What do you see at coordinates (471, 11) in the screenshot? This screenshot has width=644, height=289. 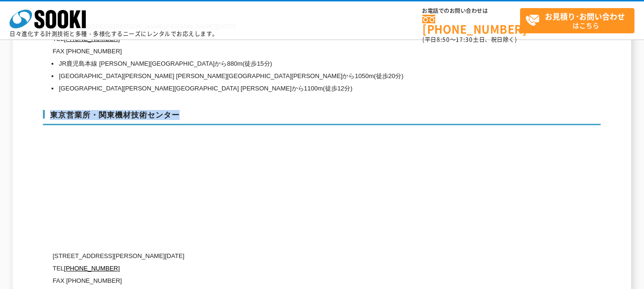 I see `span: お電話でのお問い合わせは` at bounding box center [471, 11].